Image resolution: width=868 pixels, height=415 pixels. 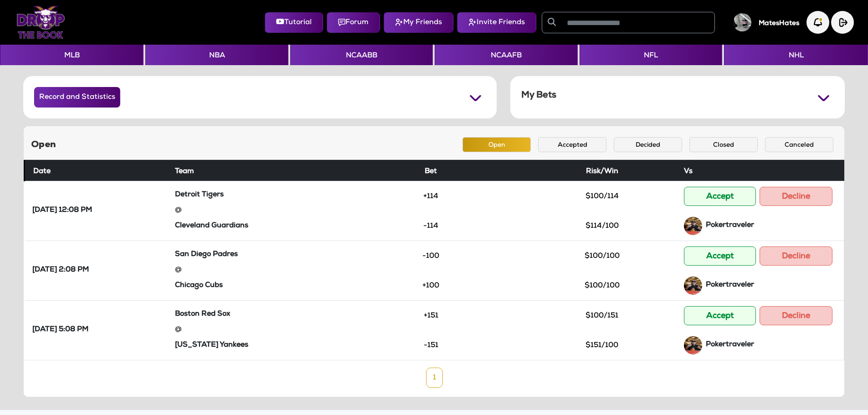 What do you see at coordinates (799, 144) in the screenshot?
I see `button: Canceled` at bounding box center [799, 144].